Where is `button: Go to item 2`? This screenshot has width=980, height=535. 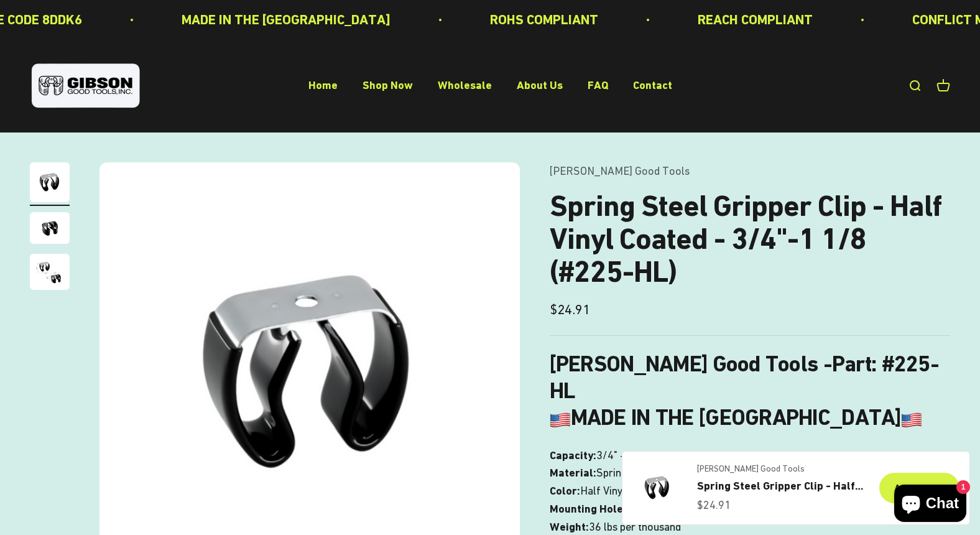 button: Go to item 2 is located at coordinates (50, 229).